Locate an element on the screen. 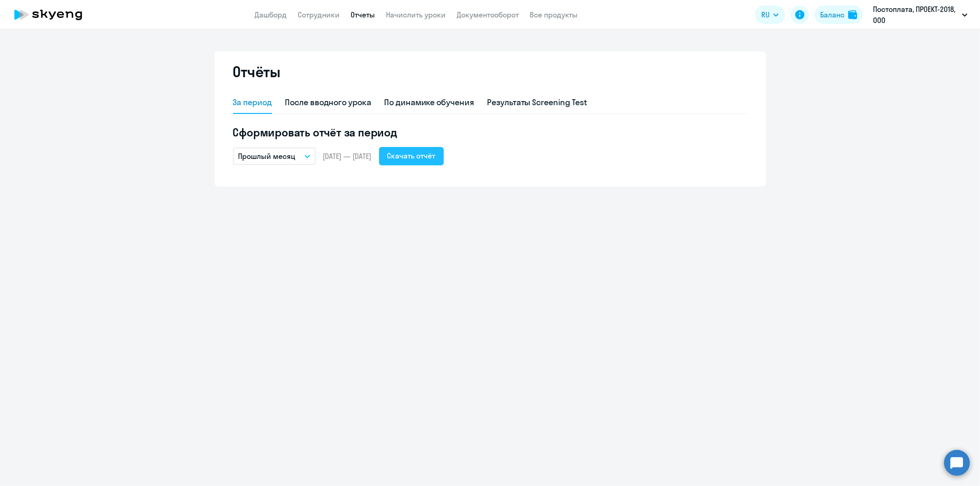 The height and width of the screenshot is (486, 980). h5: Сформировать отчёт за период is located at coordinates (490, 132).